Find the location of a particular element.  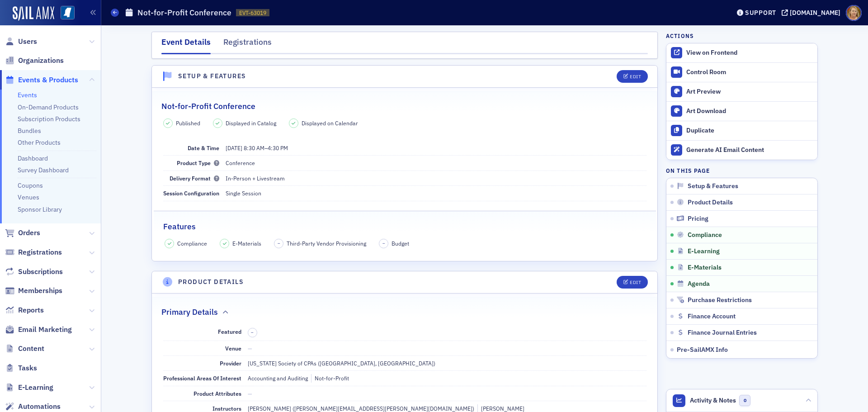

span: Product Attributes is located at coordinates (217, 394).